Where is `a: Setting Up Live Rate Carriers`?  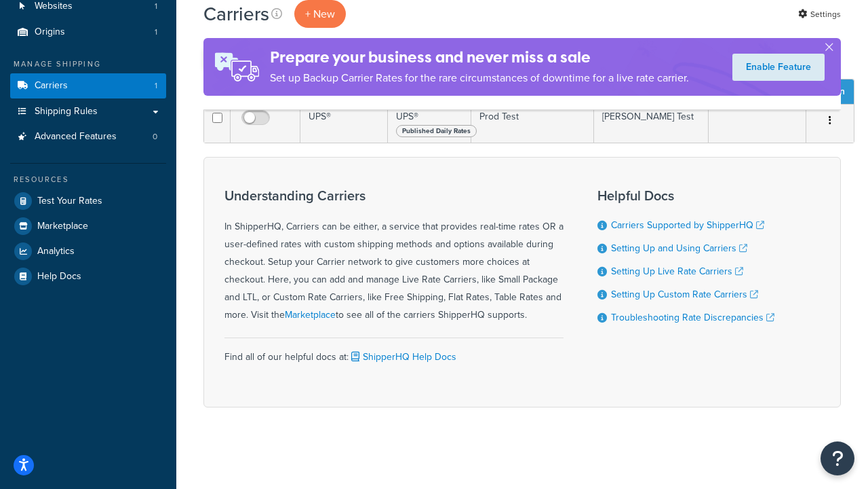
a: Setting Up Live Rate Carriers is located at coordinates (677, 271).